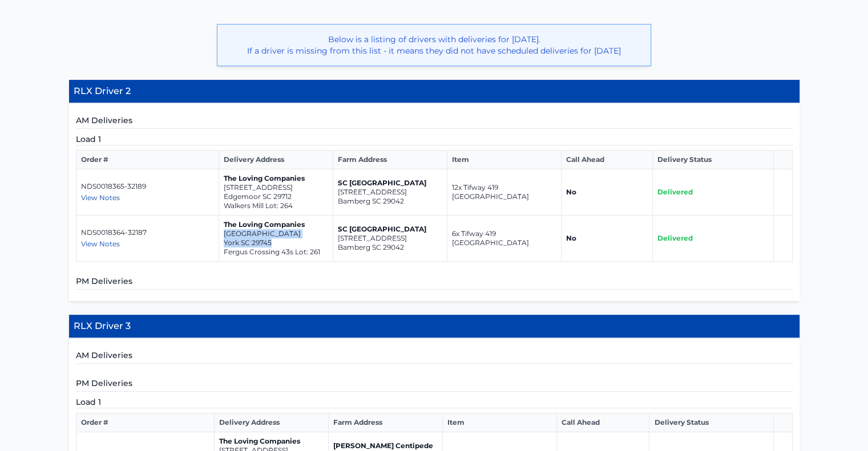 The width and height of the screenshot is (868, 451). I want to click on h4: RLX Driver 2, so click(434, 91).